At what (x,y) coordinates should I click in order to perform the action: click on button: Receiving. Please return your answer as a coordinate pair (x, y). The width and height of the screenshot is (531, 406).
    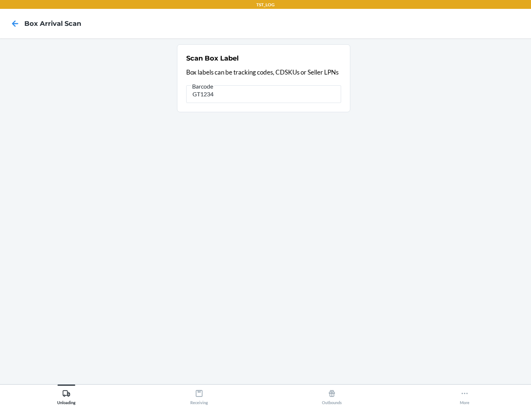
    Looking at the image, I should click on (199, 394).